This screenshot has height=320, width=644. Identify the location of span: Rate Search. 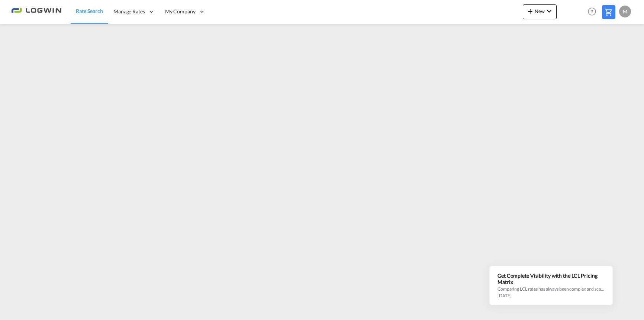
(89, 11).